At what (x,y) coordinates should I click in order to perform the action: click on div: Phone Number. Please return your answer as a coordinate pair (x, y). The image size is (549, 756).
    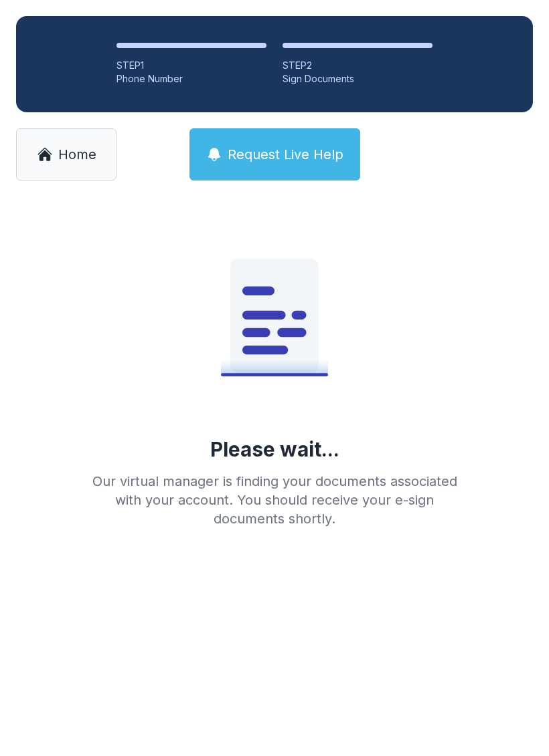
    Looking at the image, I should click on (191, 79).